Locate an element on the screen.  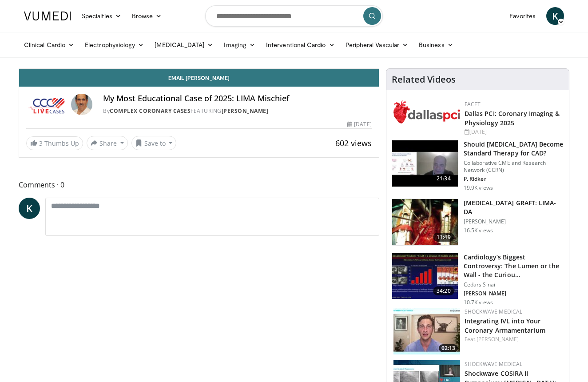
a: Browse is located at coordinates (147, 16).